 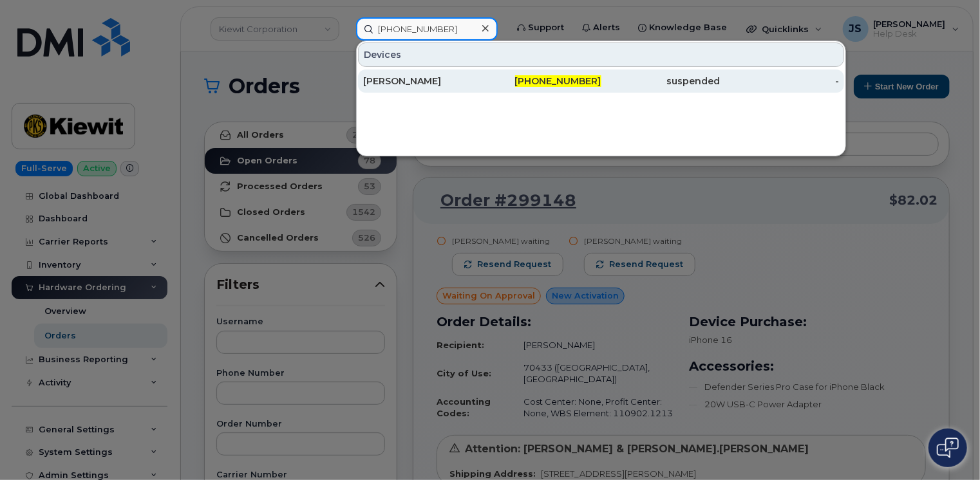 What do you see at coordinates (600, 55) in the screenshot?
I see `div: Devices` at bounding box center [600, 55].